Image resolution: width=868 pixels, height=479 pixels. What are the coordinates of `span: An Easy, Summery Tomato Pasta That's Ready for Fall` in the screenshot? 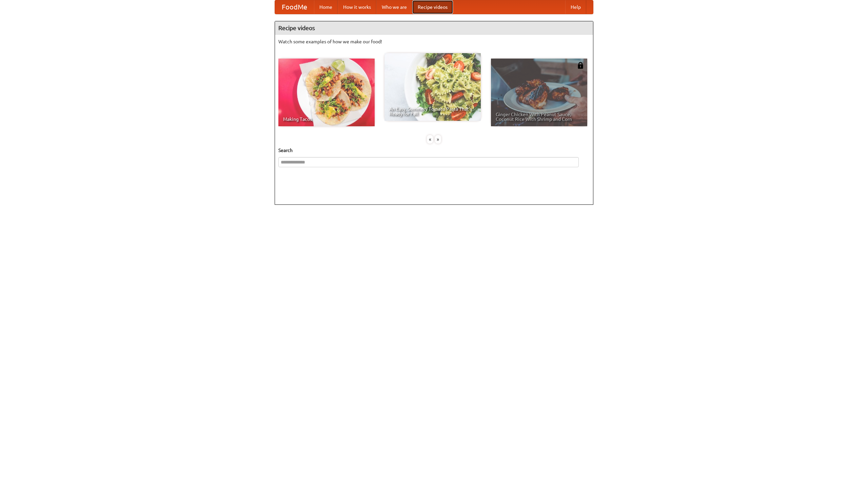 It's located at (432, 112).